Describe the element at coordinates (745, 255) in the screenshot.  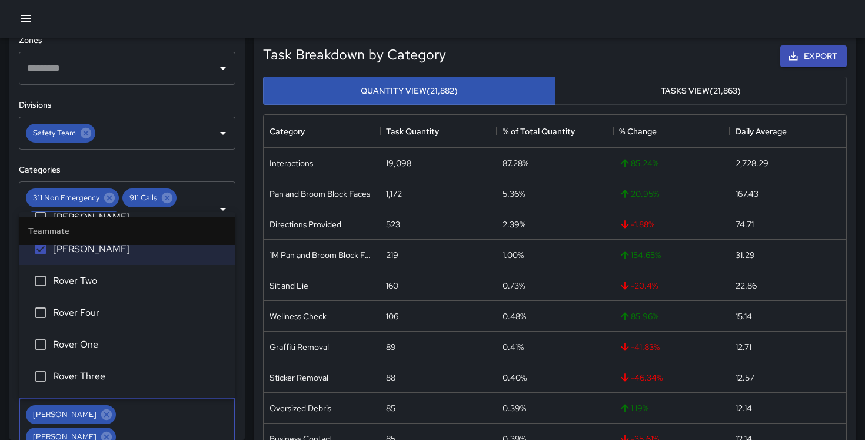
I see `div: 31.29` at that location.